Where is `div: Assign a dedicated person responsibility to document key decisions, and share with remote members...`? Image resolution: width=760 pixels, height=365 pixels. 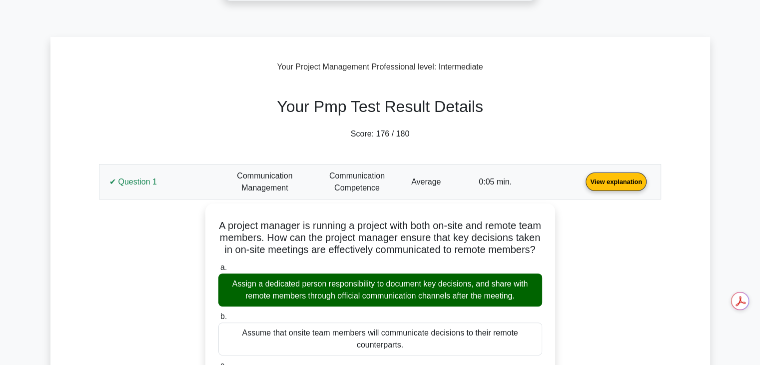
div: Assign a dedicated person responsibility to document key decisions, and share with remote members... is located at coordinates (380, 290).